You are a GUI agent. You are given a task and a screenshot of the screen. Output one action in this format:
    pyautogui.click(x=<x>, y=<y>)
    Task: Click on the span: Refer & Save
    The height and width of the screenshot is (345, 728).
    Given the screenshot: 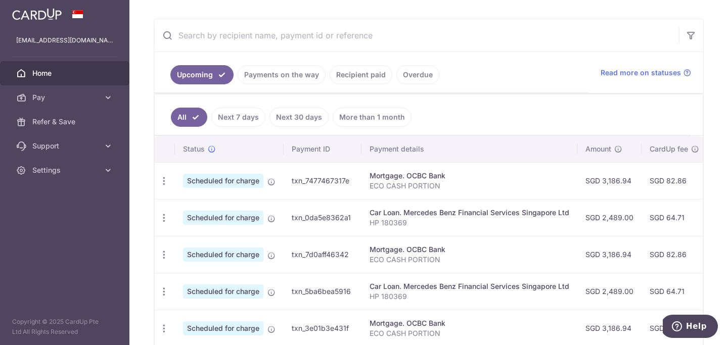 What is the action you would take?
    pyautogui.click(x=66, y=122)
    